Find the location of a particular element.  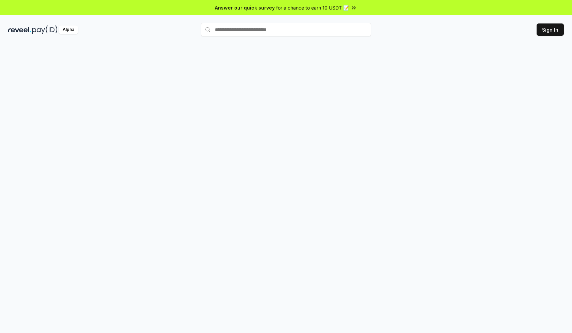

div: Alpha is located at coordinates (68, 30).